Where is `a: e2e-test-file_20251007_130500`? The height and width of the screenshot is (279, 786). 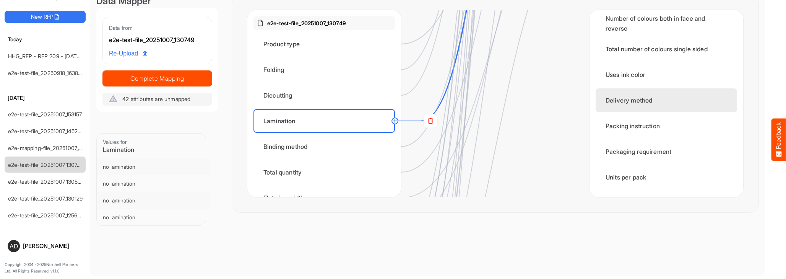 a: e2e-test-file_20251007_130500 is located at coordinates (46, 181).